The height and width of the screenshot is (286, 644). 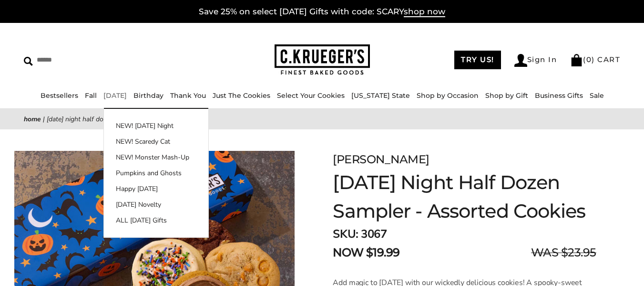 What do you see at coordinates (478, 60) in the screenshot?
I see `a: TRY US!` at bounding box center [478, 60].